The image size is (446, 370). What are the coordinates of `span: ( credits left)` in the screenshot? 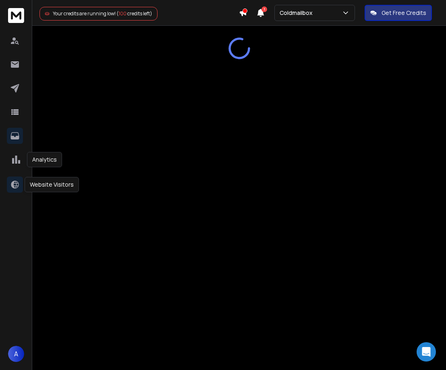 It's located at (134, 13).